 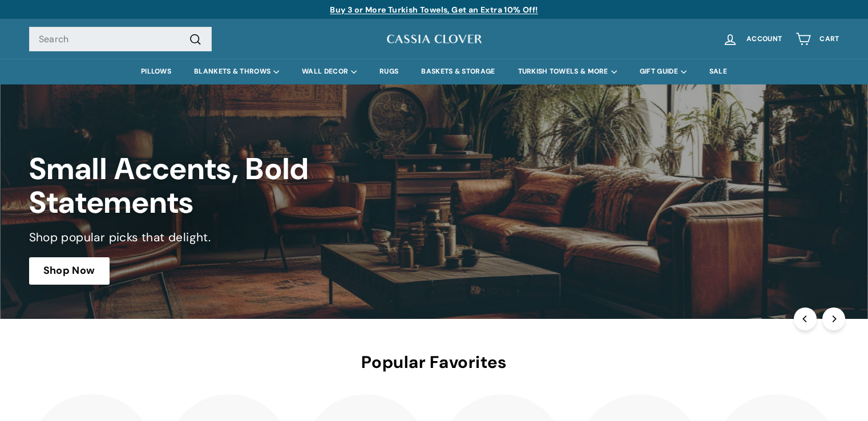 What do you see at coordinates (434, 362) in the screenshot?
I see `h2: Popular Favorites` at bounding box center [434, 362].